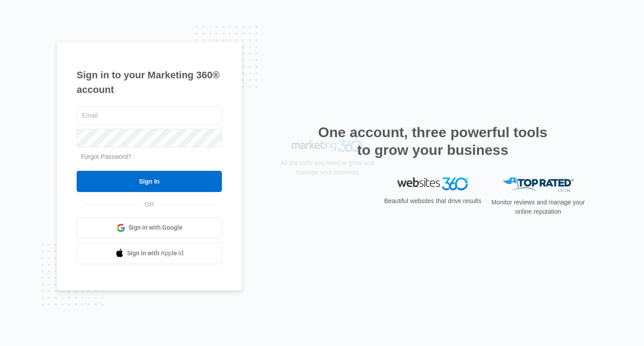 The width and height of the screenshot is (644, 346). Describe the element at coordinates (155, 227) in the screenshot. I see `span: Sign in with Google` at that location.